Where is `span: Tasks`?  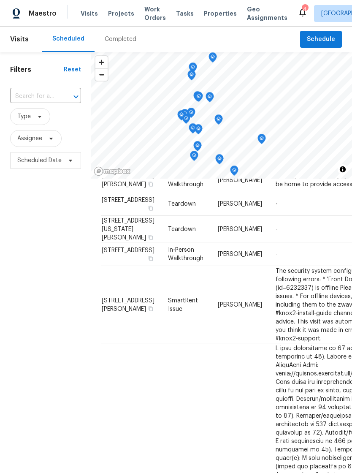 span: Tasks is located at coordinates (185, 14).